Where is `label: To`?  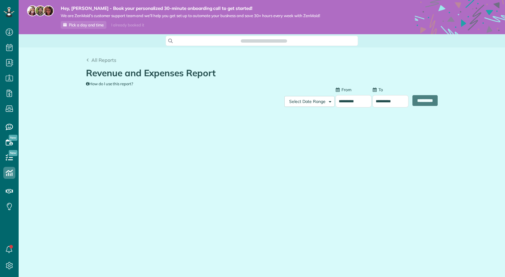
label: To is located at coordinates (378, 90).